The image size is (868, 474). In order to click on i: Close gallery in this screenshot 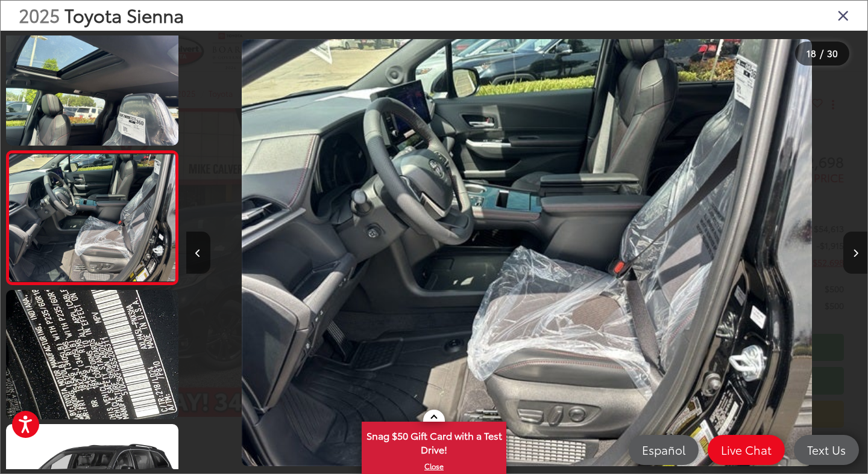, I will do `click(843, 15)`.